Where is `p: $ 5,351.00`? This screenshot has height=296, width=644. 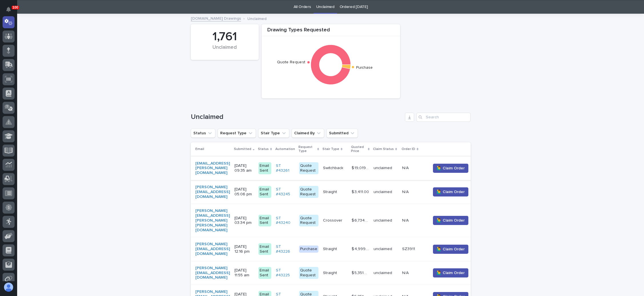 p: $ 5,351.00 is located at coordinates (361, 272).